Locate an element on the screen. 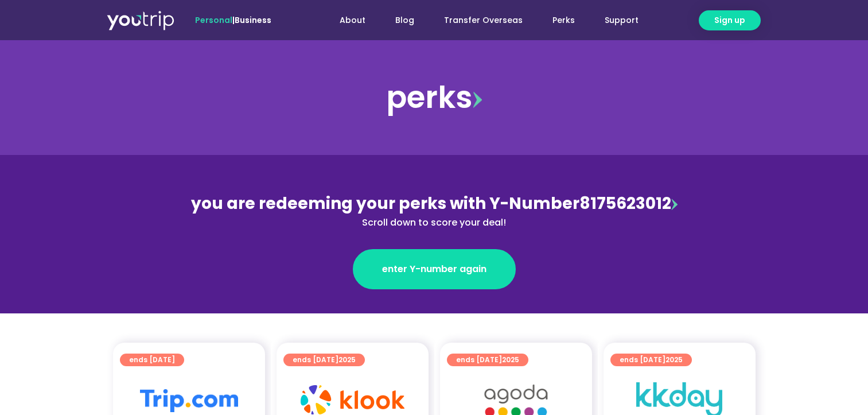 The image size is (868, 415). div: Scroll down to score your deal! is located at coordinates (434, 222).